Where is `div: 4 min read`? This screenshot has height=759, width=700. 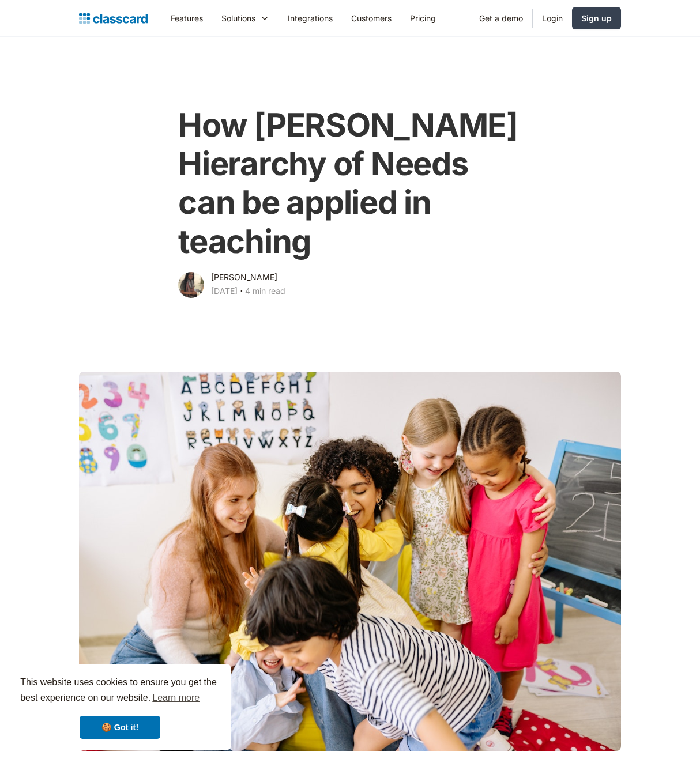
div: 4 min read is located at coordinates (266, 291).